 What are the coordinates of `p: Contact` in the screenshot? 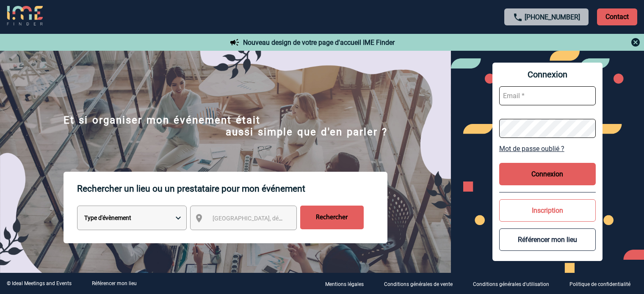 It's located at (617, 17).